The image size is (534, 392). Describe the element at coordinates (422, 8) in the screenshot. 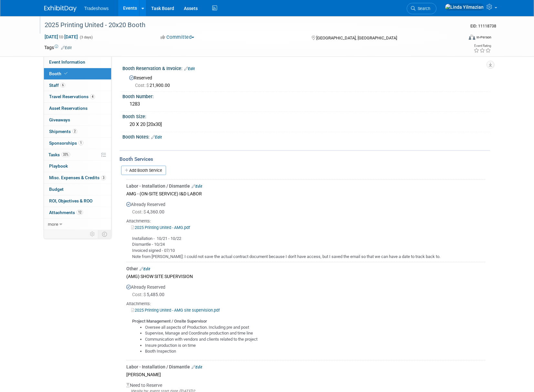

I see `a: Search` at that location.